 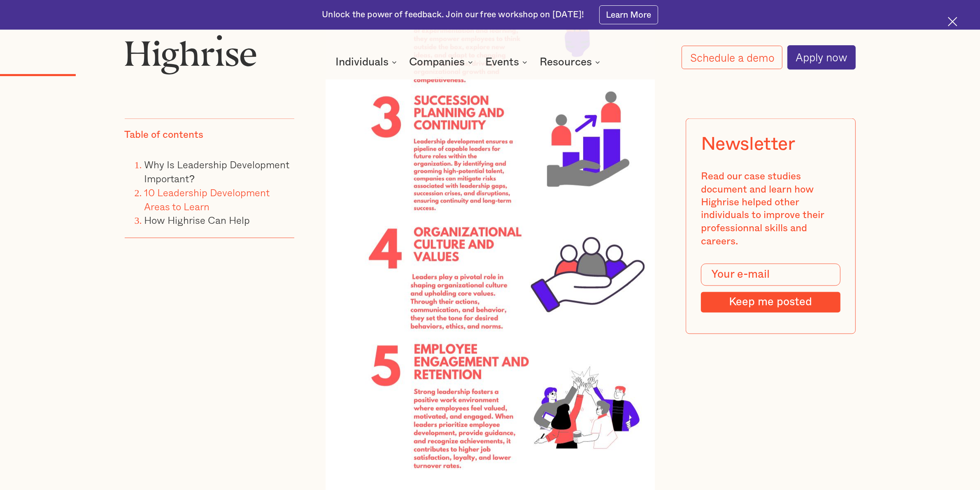 I want to click on div: Read our case studies document and learn how Highrise helped other individuals to improve their p..., so click(x=770, y=209).